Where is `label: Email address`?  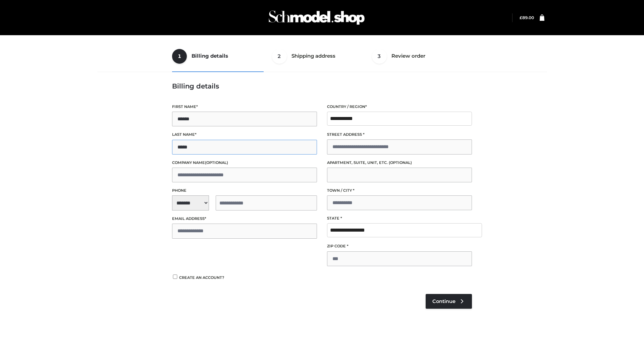 label: Email address is located at coordinates (244, 219).